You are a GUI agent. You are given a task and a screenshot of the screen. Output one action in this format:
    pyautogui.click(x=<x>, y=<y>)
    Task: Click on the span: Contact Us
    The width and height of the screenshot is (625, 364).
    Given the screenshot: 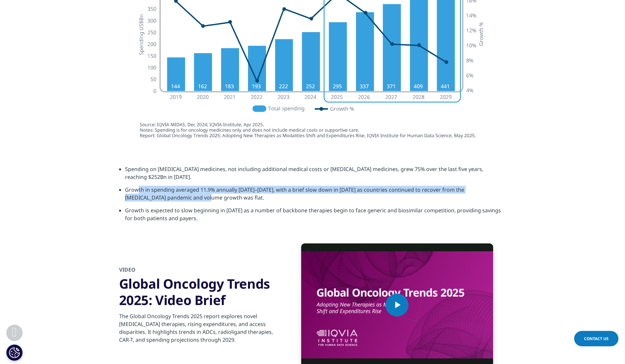 What is the action you would take?
    pyautogui.click(x=596, y=339)
    